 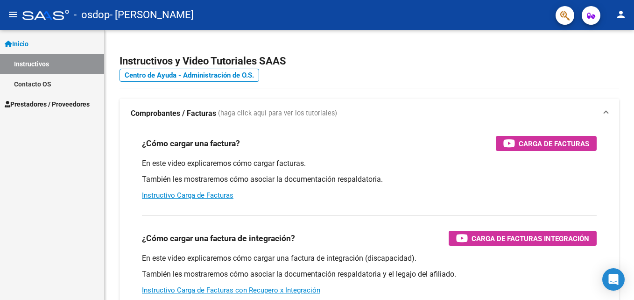 I want to click on p: En este video explicaremos cómo cargar una factura de integración (discapacidad)., so click(x=369, y=258).